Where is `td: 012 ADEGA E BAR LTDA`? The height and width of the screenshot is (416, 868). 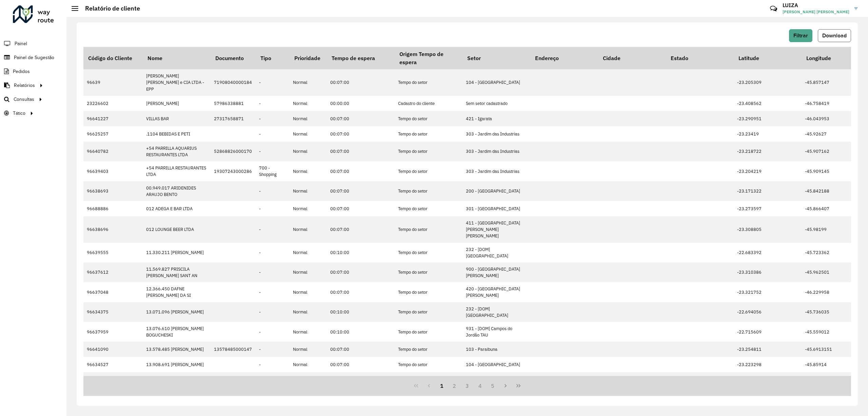
td: 012 ADEGA E BAR LTDA is located at coordinates (177, 209).